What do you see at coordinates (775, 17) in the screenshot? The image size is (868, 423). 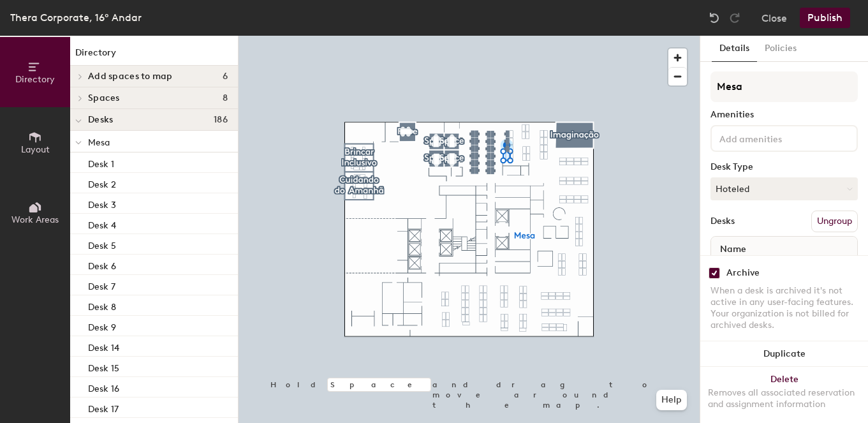 I see `button: Close` at bounding box center [775, 17].